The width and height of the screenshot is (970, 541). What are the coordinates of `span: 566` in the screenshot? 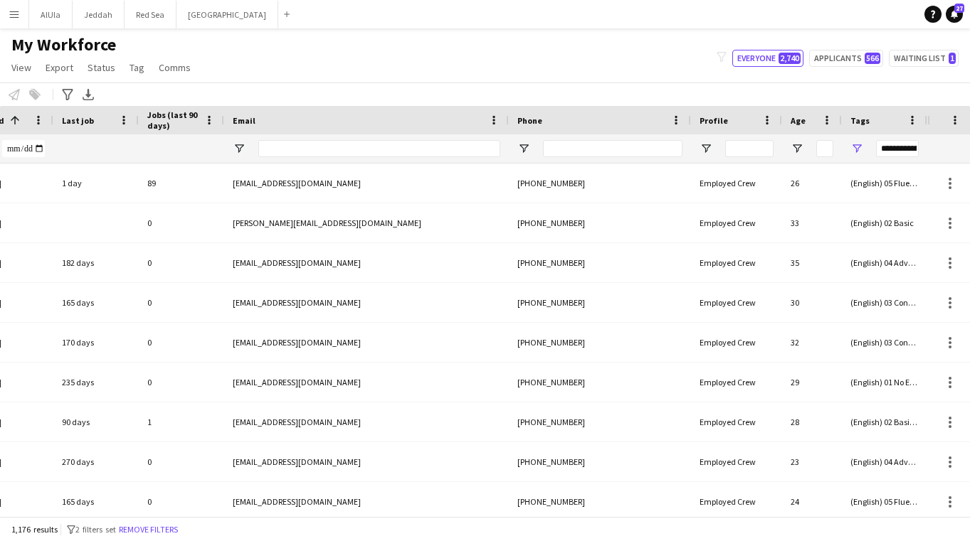 It's located at (872, 58).